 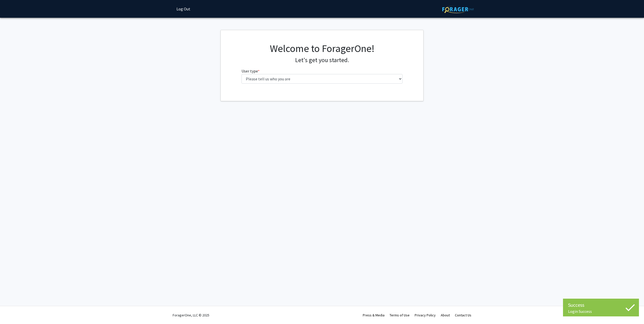 I want to click on a: Press & Media, so click(x=374, y=315).